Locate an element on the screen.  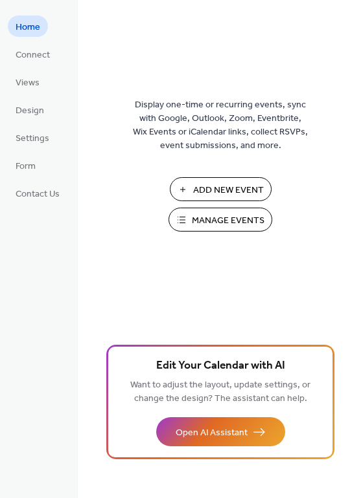
a: Home is located at coordinates (28, 26).